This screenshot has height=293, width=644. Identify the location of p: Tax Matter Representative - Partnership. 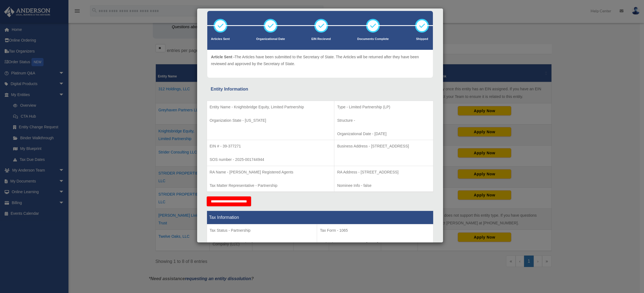
(271, 185).